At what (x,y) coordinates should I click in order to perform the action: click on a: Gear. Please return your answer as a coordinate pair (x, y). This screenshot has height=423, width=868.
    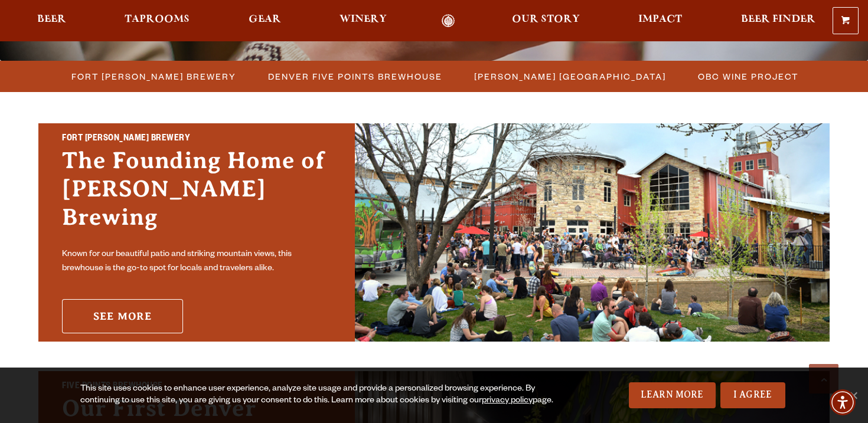
    Looking at the image, I should click on (265, 21).